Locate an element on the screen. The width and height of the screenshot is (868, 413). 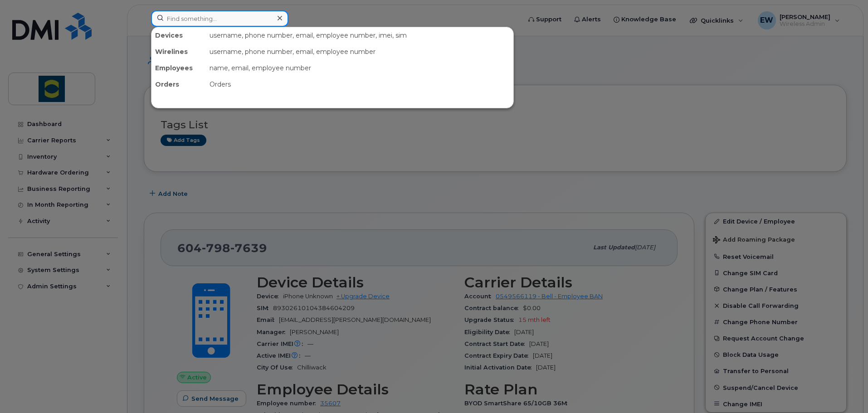
div: username, phone number, email, employee number is located at coordinates (359, 52).